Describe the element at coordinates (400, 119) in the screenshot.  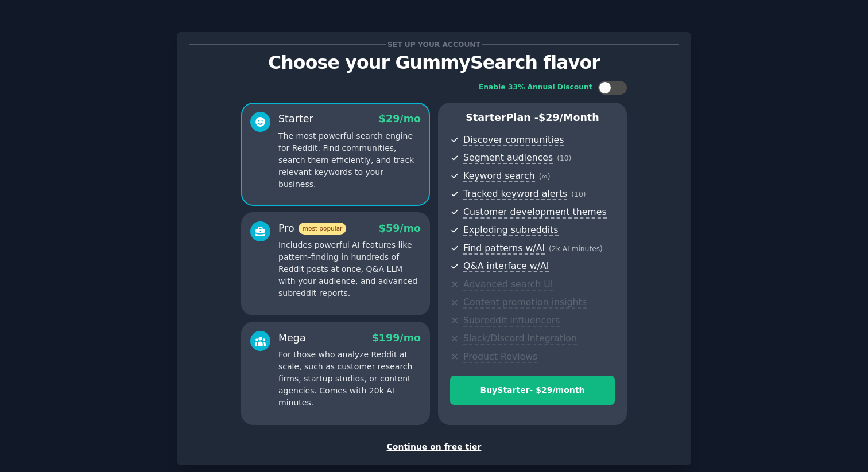
I see `span: $ 29 /mo` at that location.